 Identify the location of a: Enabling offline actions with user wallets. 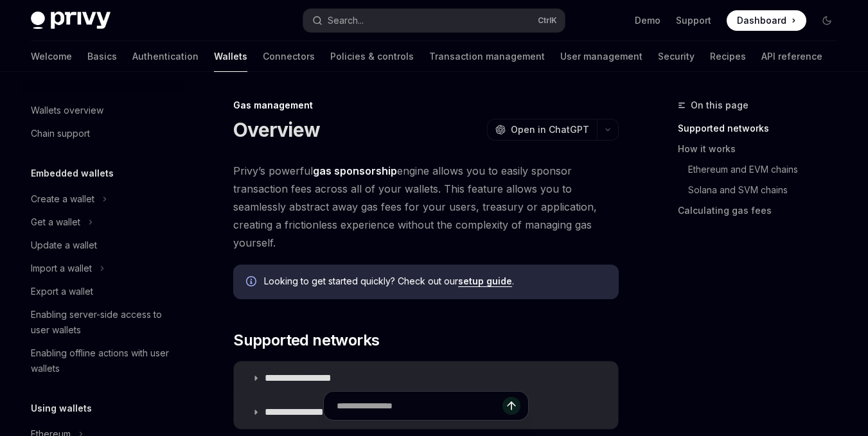
(103, 361).